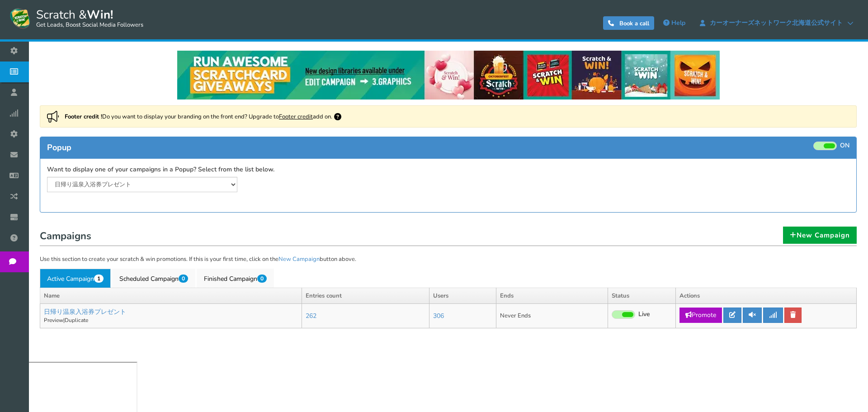  Describe the element at coordinates (462, 296) in the screenshot. I see `th: Users` at that location.